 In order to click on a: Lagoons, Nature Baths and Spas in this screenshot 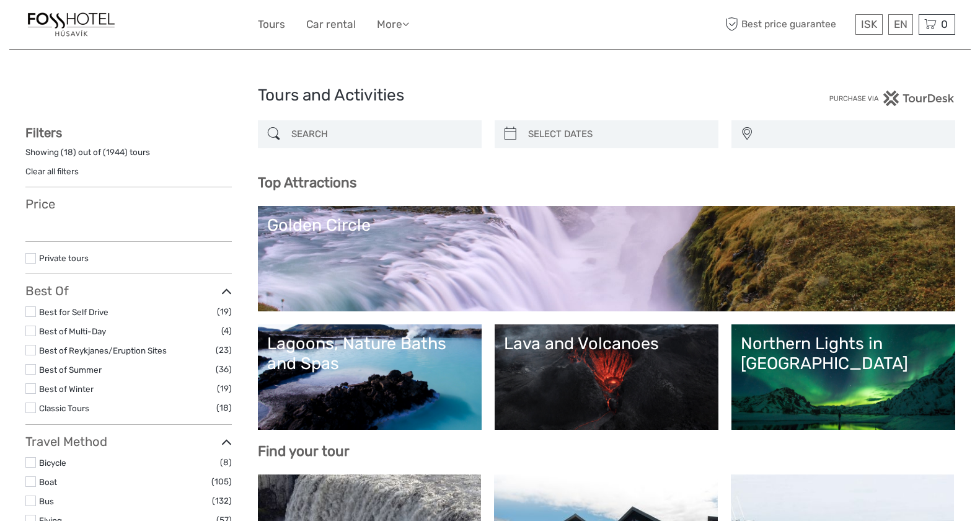, I will do `click(369, 377)`.